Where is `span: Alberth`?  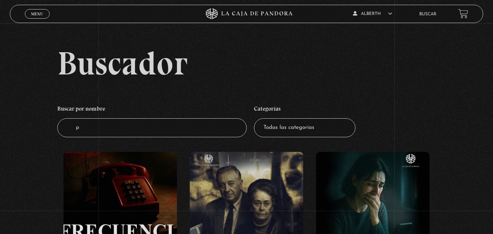 span: Alberth is located at coordinates (372, 14).